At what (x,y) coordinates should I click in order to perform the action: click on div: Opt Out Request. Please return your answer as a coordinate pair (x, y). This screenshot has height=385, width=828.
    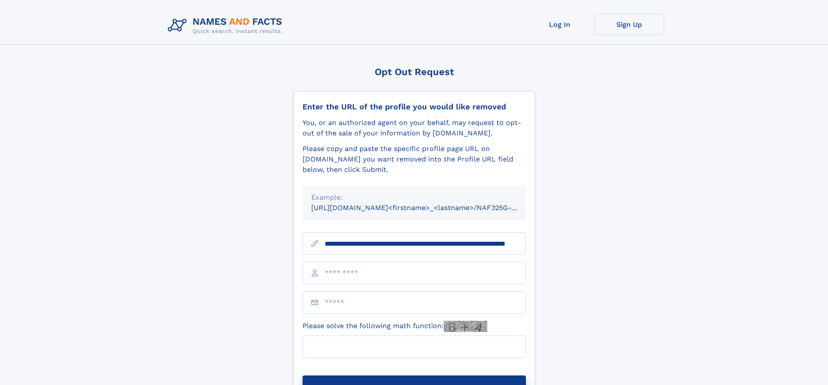
    Looking at the image, I should click on (414, 72).